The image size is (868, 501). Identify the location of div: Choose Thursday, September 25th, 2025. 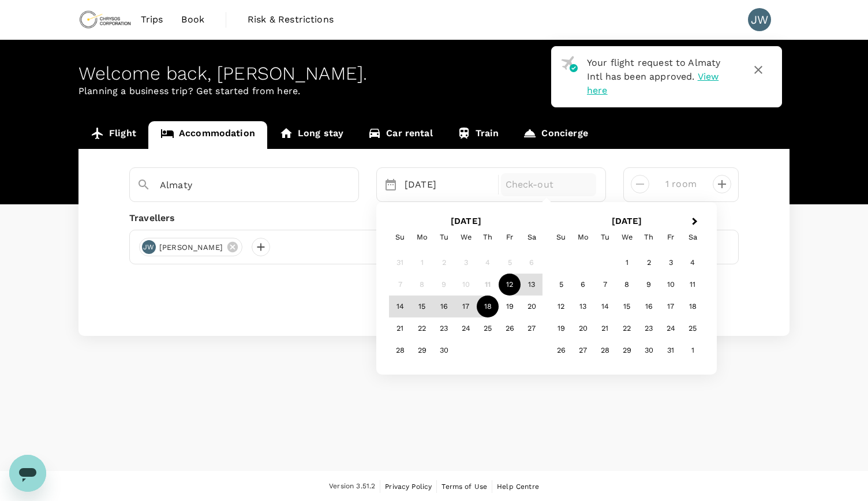
(488, 329).